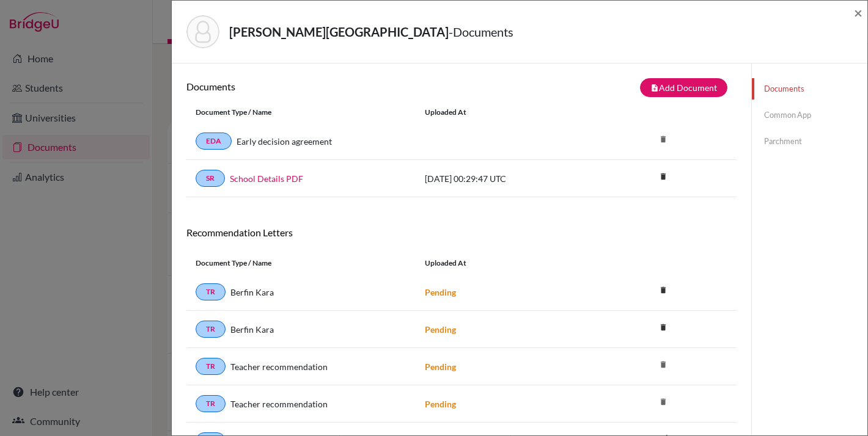 The image size is (868, 436). Describe the element at coordinates (655, 88) in the screenshot. I see `i: note_add` at that location.